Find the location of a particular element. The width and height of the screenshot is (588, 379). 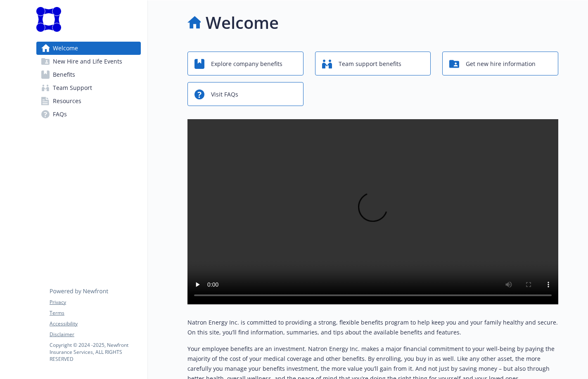

span: Explore company benefits is located at coordinates (246, 64).